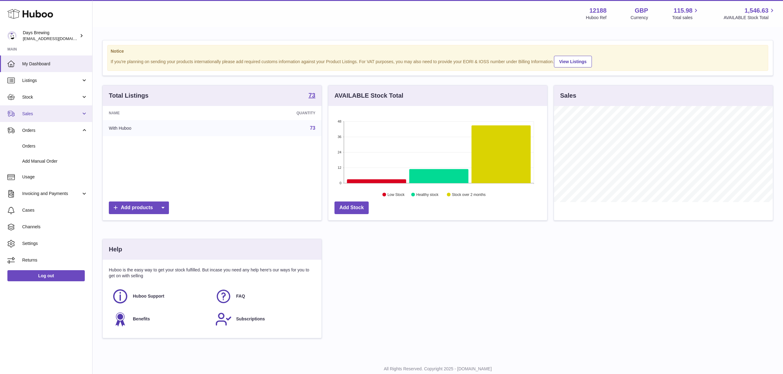 This screenshot has height=374, width=783. I want to click on span: My Dashboard, so click(55, 64).